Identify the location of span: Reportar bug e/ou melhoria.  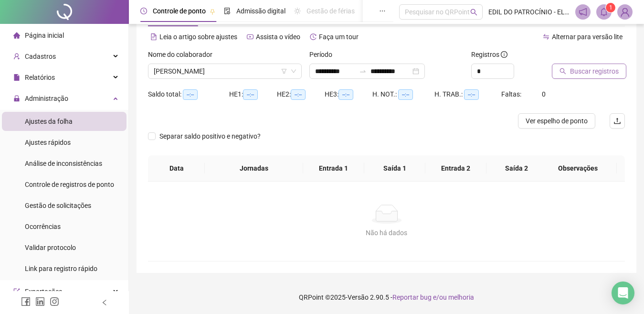
(433, 297).